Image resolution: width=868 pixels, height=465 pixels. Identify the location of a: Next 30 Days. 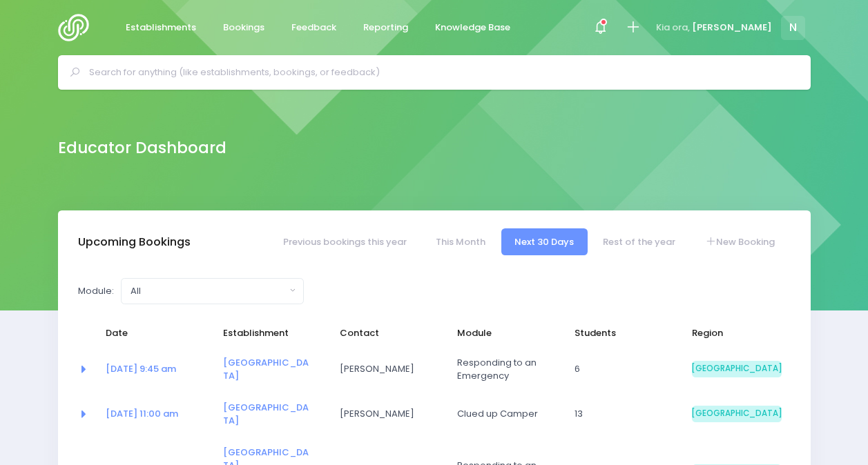
(544, 242).